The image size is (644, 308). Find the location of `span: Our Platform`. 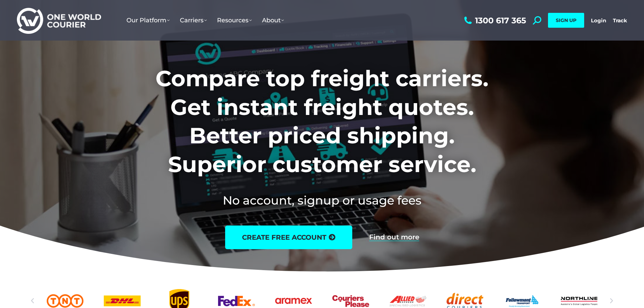

span: Our Platform is located at coordinates (148, 20).